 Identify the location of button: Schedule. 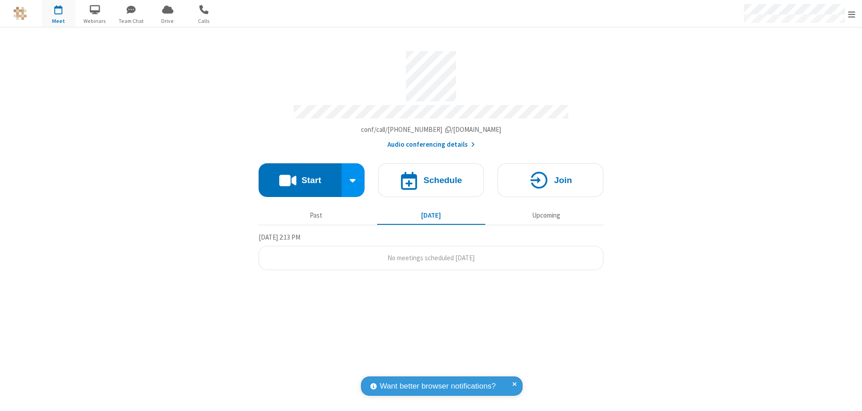
(431, 180).